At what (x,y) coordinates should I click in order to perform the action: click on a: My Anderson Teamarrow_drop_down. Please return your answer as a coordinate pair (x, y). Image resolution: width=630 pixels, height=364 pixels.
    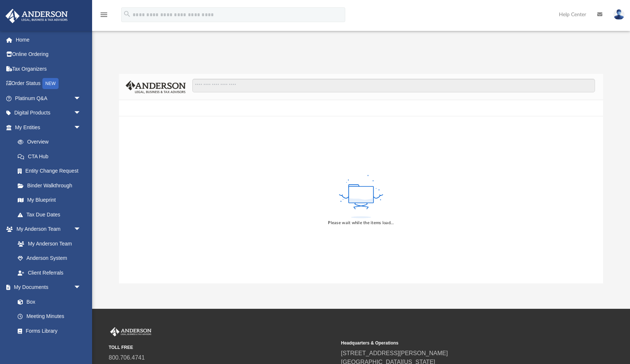
    Looking at the image, I should click on (47, 229).